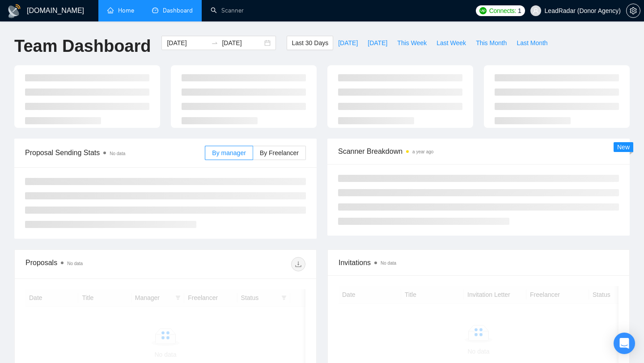 This screenshot has height=363, width=644. Describe the element at coordinates (95, 264) in the screenshot. I see `div: Proposals` at that location.